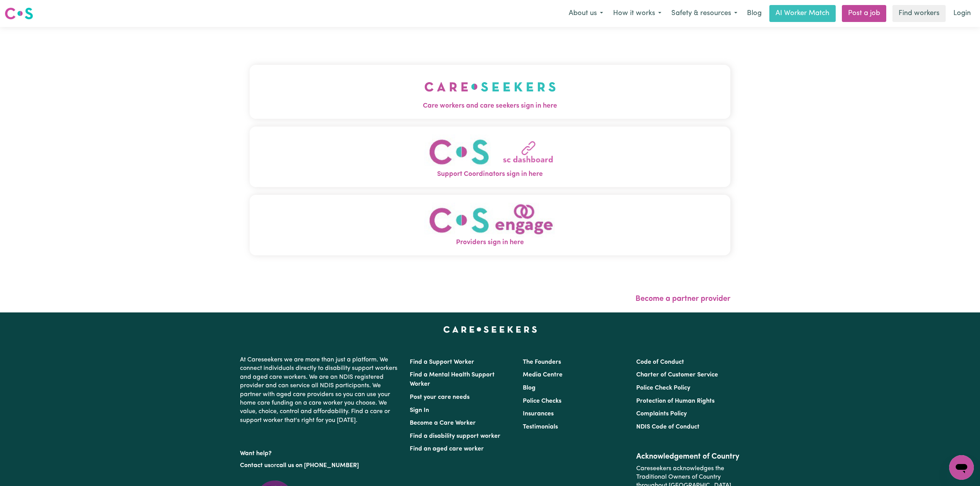  What do you see at coordinates (688, 457) in the screenshot?
I see `h2: Acknowledgement of Country` at bounding box center [688, 457].